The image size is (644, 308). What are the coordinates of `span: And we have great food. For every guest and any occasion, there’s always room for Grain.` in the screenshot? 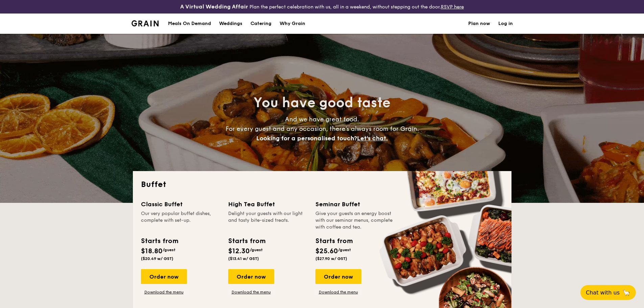 It's located at (322, 129).